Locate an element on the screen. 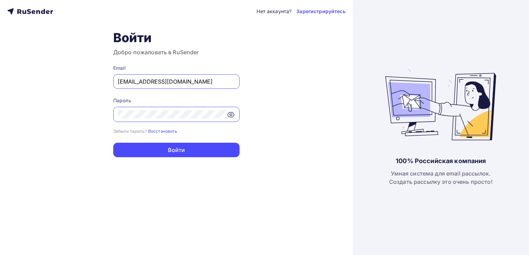 The height and width of the screenshot is (255, 529). div: Пароль is located at coordinates (176, 101).